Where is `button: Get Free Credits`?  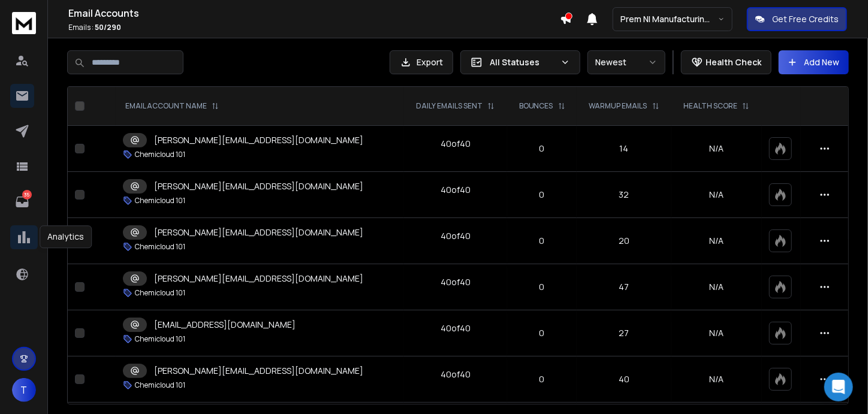
button: Get Free Credits is located at coordinates (796, 19).